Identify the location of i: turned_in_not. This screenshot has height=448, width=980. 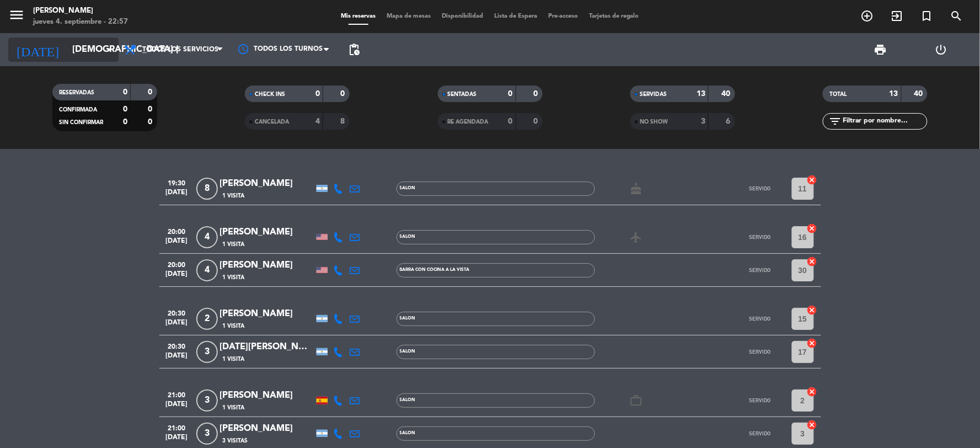
(927, 16).